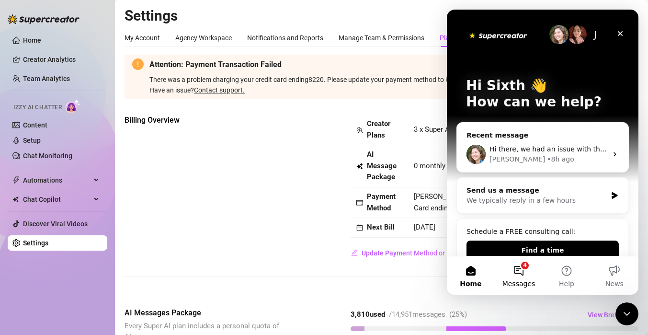 The height and width of the screenshot is (335, 648). What do you see at coordinates (23, 274) in the screenshot?
I see `span: Home` at bounding box center [23, 274].